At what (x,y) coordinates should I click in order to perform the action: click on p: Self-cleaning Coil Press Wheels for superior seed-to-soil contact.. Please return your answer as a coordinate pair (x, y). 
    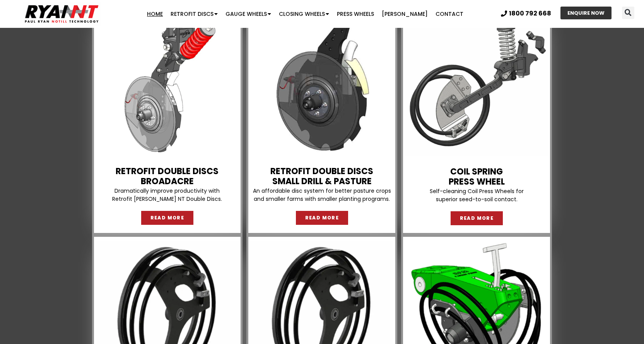
    Looking at the image, I should click on (477, 195).